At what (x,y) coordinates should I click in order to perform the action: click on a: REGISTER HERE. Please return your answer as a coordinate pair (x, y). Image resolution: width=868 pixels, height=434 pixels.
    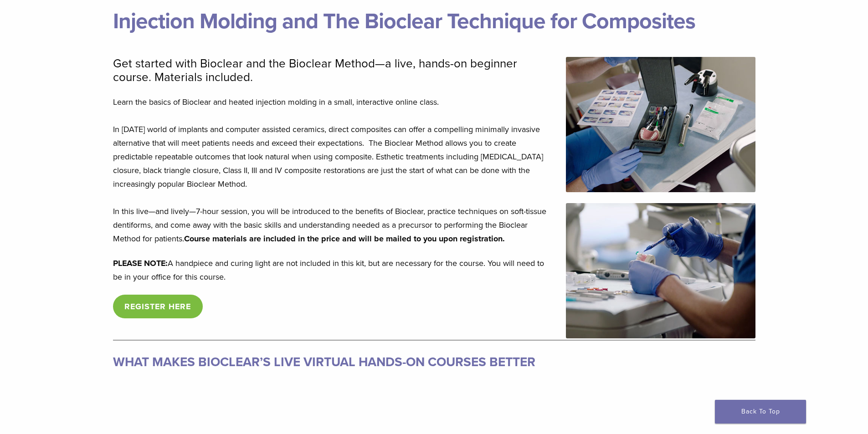
    Looking at the image, I should click on (158, 307).